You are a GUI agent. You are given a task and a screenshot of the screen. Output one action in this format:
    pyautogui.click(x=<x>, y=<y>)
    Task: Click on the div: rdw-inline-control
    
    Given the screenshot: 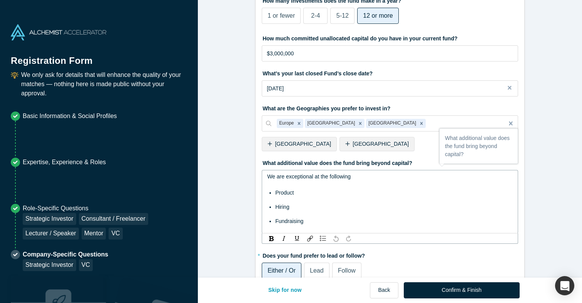 What is the action you would take?
    pyautogui.click(x=284, y=239)
    